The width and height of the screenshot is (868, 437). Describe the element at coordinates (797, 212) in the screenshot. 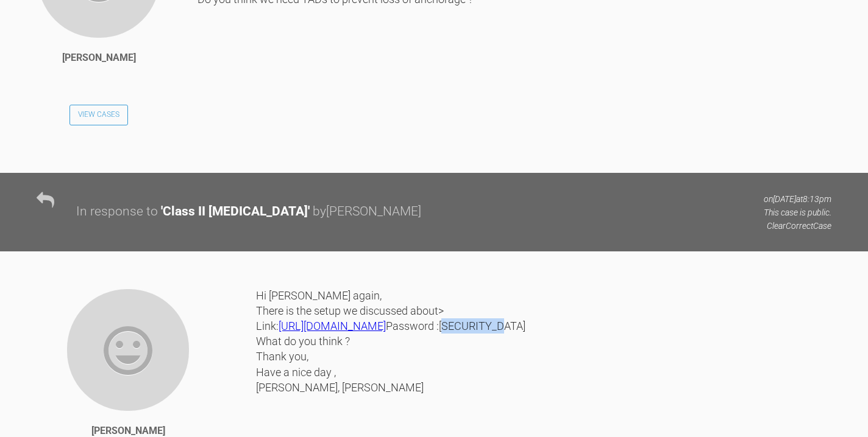

I see `p: This case is public.` at that location.